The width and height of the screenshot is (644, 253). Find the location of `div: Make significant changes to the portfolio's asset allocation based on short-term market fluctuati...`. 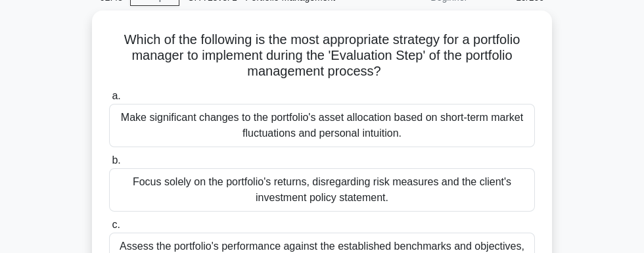

div: Make significant changes to the portfolio's asset allocation based on short-term market fluctuati... is located at coordinates (322, 126).